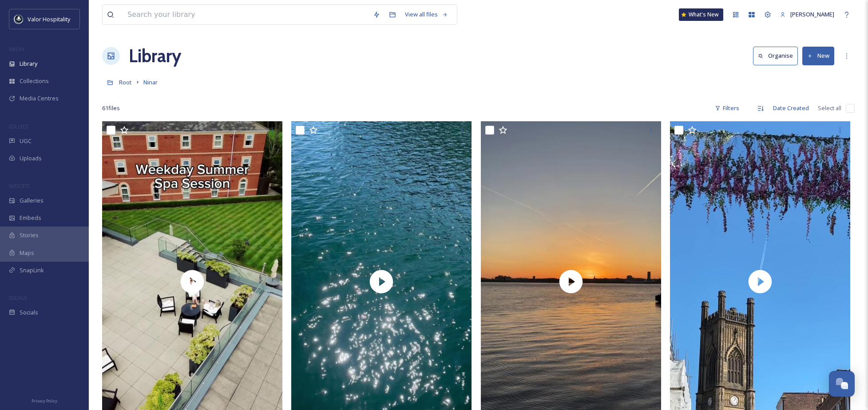 Image resolution: width=868 pixels, height=410 pixels. What do you see at coordinates (151, 82) in the screenshot?
I see `span: Ninar` at bounding box center [151, 82].